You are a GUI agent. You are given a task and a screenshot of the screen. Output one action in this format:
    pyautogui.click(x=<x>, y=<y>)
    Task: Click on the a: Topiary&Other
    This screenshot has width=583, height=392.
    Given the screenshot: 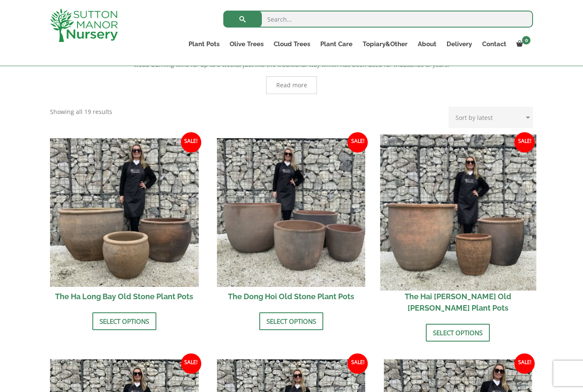 What is the action you would take?
    pyautogui.click(x=385, y=44)
    